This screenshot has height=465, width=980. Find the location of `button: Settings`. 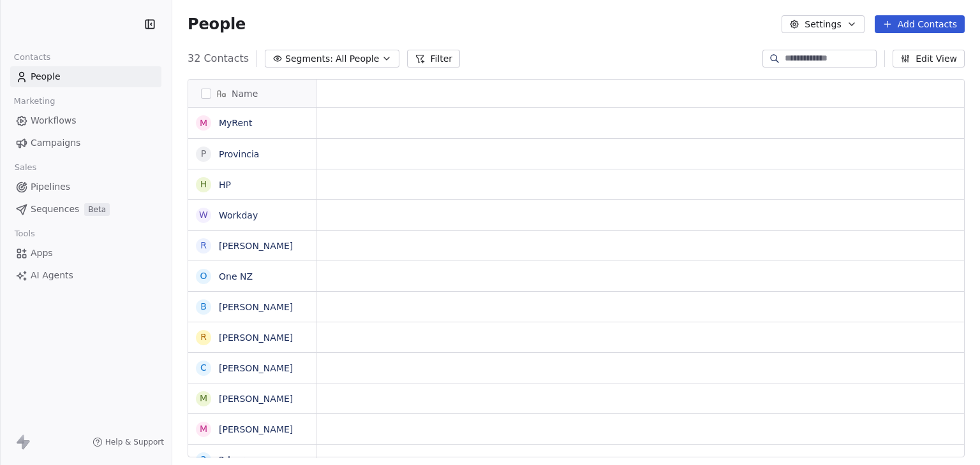

button: Settings is located at coordinates (823, 24).